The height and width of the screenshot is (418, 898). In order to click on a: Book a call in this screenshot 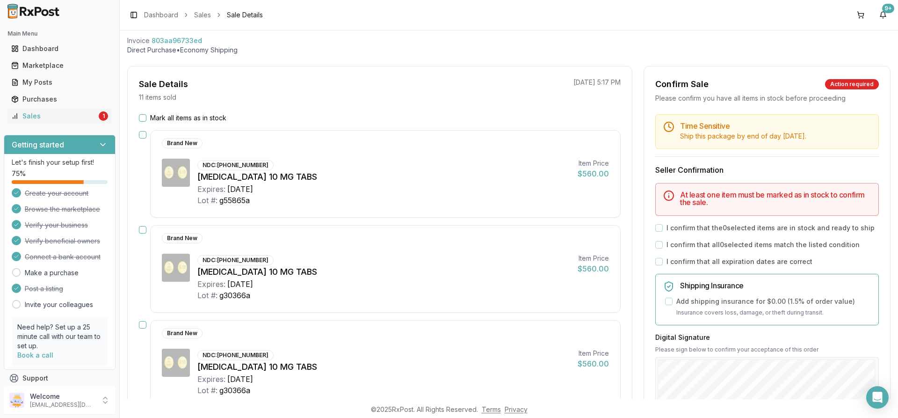, I will do `click(35, 355)`.